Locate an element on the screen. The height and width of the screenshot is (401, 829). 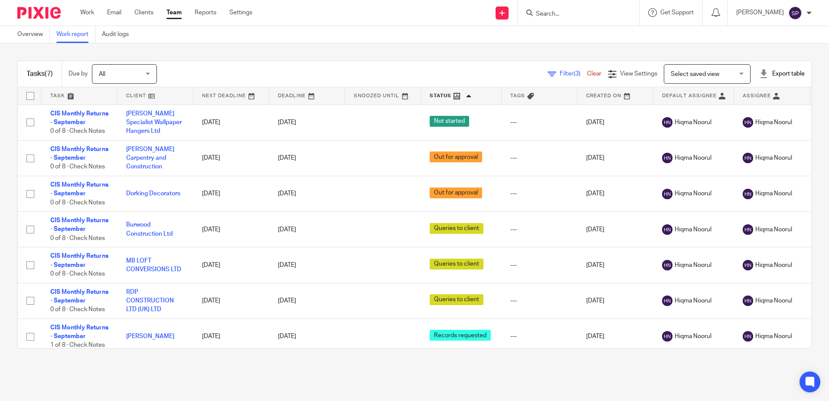
a: Work is located at coordinates (87, 13).